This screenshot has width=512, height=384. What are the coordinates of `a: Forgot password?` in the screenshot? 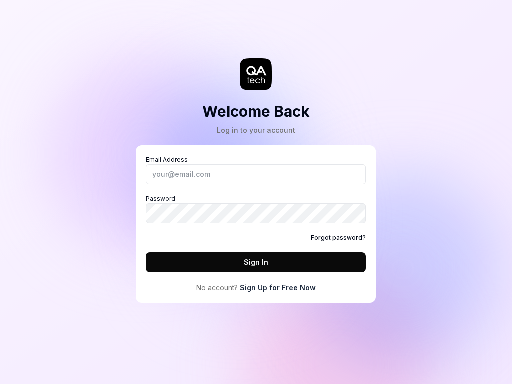 It's located at (339, 238).